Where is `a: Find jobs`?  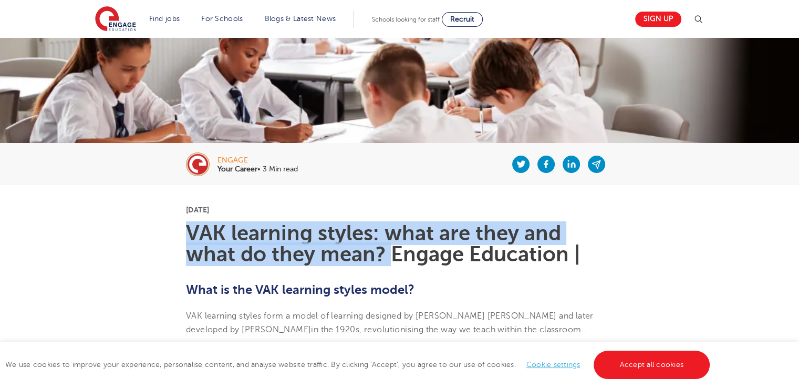
a: Find jobs is located at coordinates (164, 18).